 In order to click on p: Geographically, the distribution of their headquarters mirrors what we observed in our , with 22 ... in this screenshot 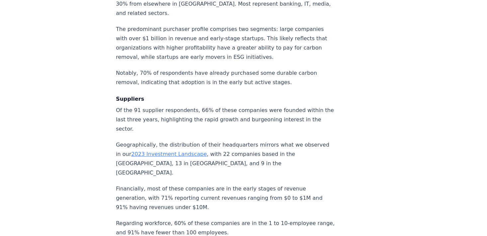, I will do `click(226, 159)`.